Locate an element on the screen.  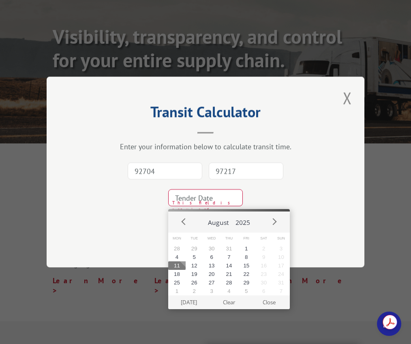
button: 19 is located at coordinates (194, 274).